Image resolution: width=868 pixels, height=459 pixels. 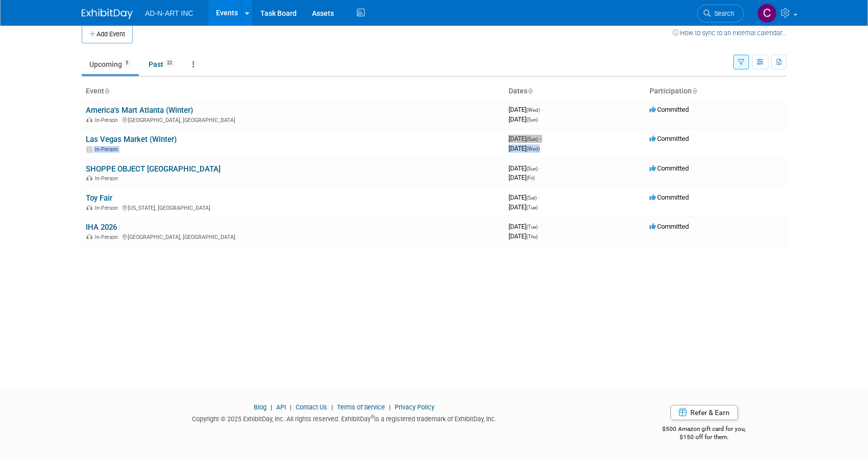 I want to click on button: Add Event, so click(x=107, y=34).